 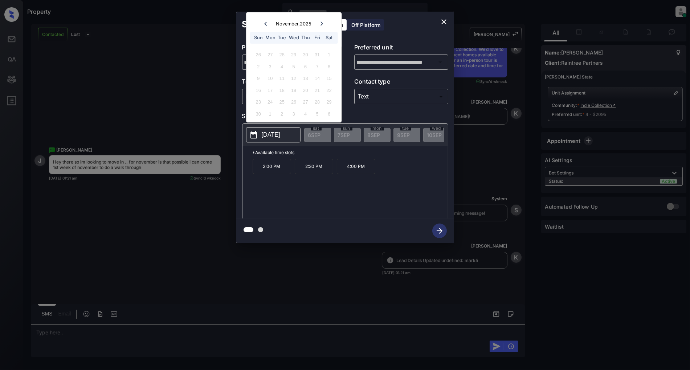 What do you see at coordinates (305, 102) in the screenshot?
I see `div: Not available Thursday, November 27th, 2025` at bounding box center [305, 102].